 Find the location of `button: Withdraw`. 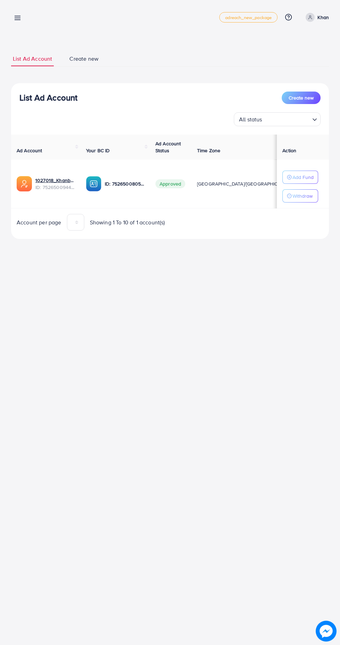

button: Withdraw is located at coordinates (300, 196).